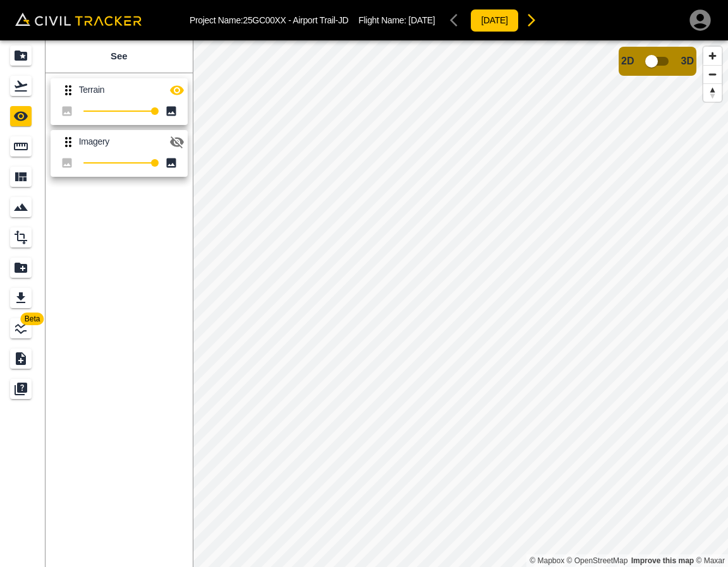  Describe the element at coordinates (712, 92) in the screenshot. I see `button: Reset bearing to north` at that location.